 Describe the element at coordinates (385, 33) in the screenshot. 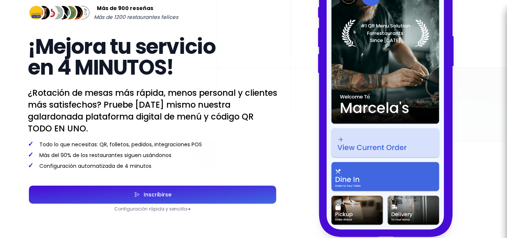

I see `img: Laurel` at that location.